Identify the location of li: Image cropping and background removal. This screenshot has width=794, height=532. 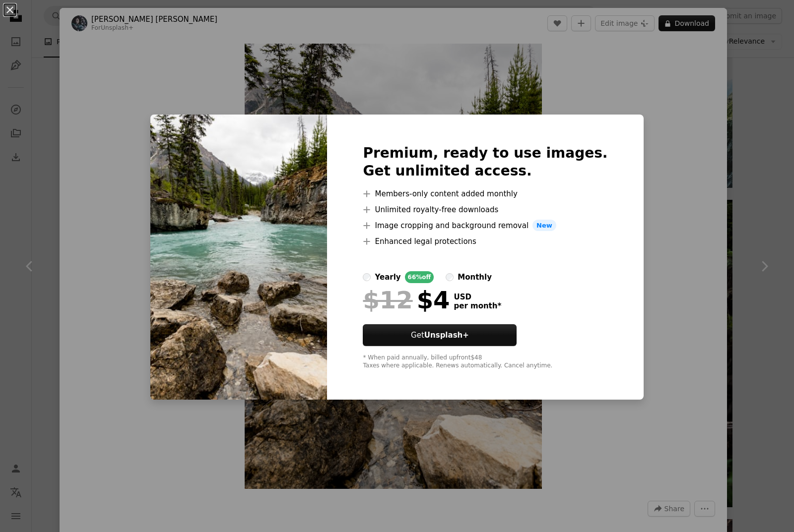
(485, 226).